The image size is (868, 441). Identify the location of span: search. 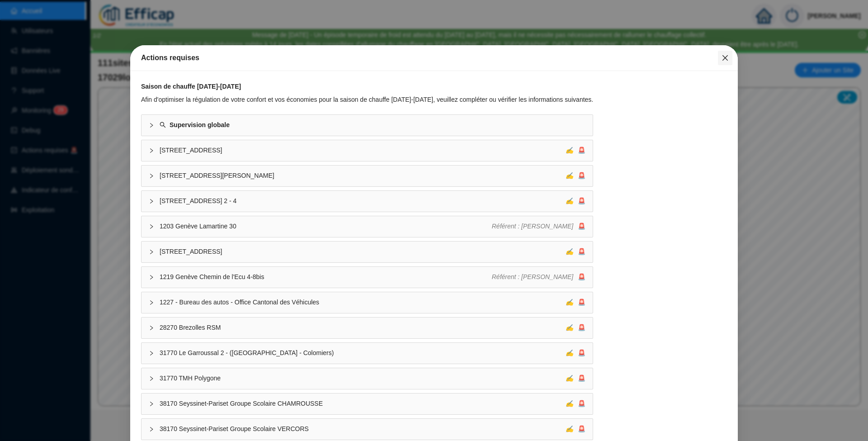
(163, 125).